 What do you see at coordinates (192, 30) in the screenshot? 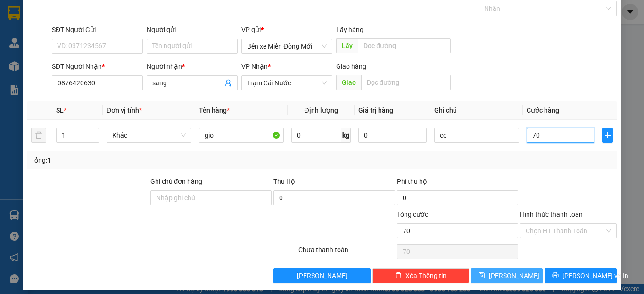
I see `div: Người gửi` at bounding box center [192, 30].